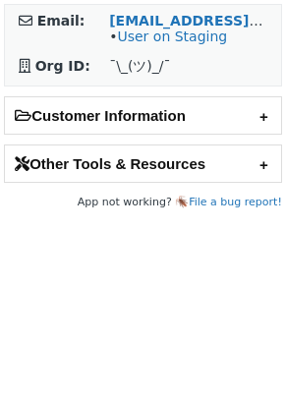 The width and height of the screenshot is (286, 403). I want to click on strong: Org ID:, so click(63, 66).